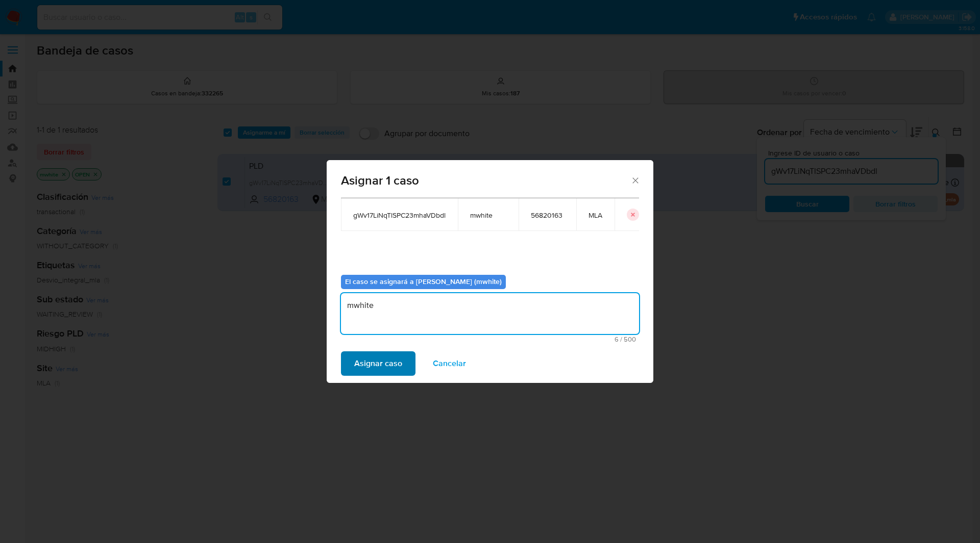 The width and height of the screenshot is (980, 543). What do you see at coordinates (633, 214) in the screenshot?
I see `button: icon-button` at bounding box center [633, 214].